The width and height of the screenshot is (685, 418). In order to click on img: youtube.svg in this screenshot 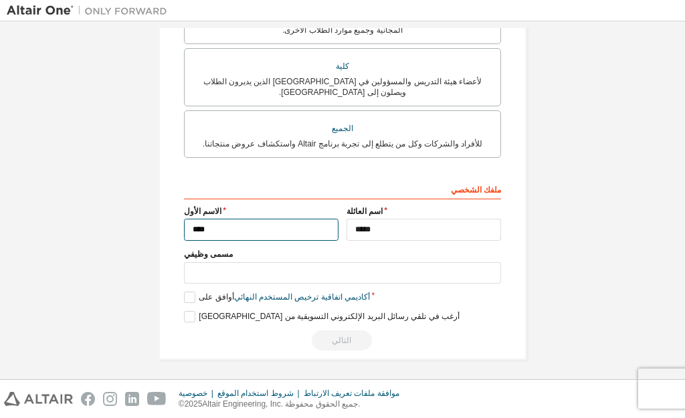, I will do `click(157, 399)`.